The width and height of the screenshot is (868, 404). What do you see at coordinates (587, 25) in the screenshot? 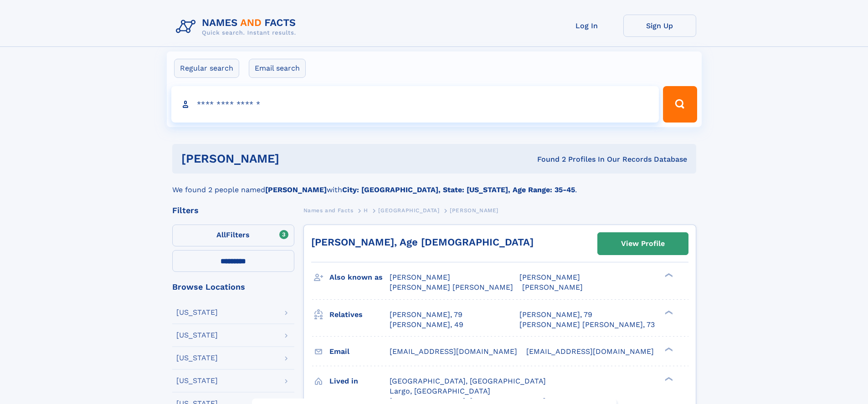
I see `a: Log In` at bounding box center [587, 25].